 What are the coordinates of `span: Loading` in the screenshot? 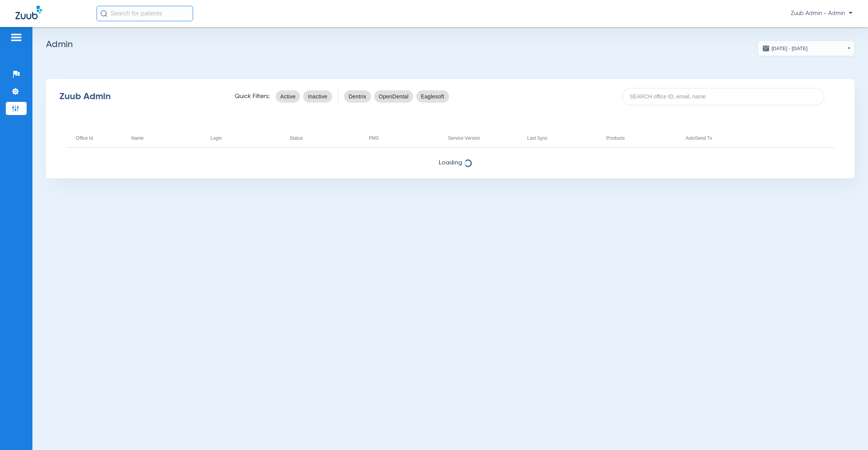 It's located at (450, 163).